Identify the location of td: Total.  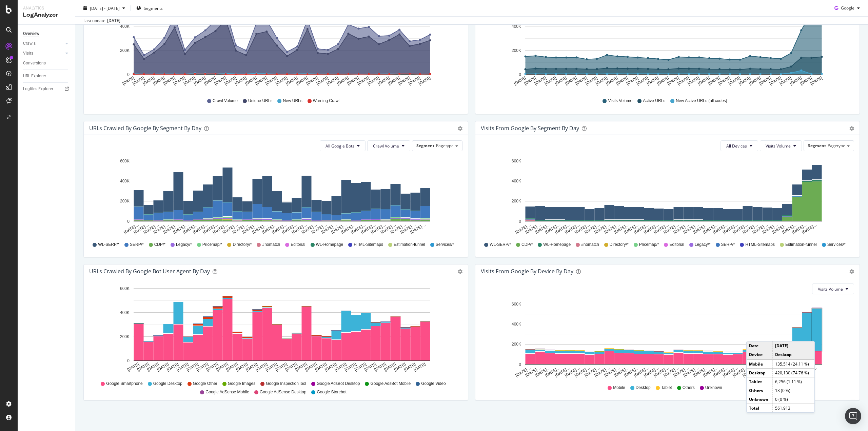
(760, 408).